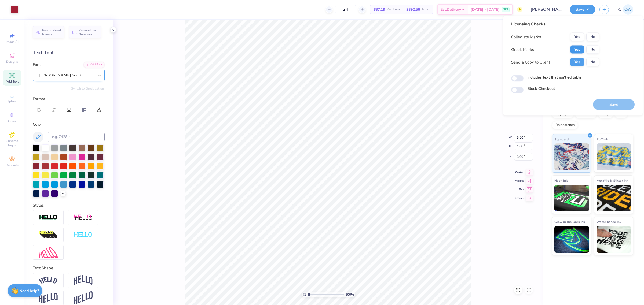 The image size is (644, 305). What do you see at coordinates (546, 9) in the screenshot?
I see `input: Untitled Design` at bounding box center [546, 9].